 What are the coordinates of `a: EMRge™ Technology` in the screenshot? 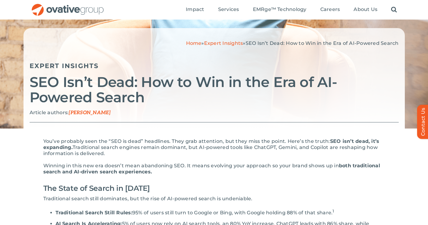 It's located at (280, 10).